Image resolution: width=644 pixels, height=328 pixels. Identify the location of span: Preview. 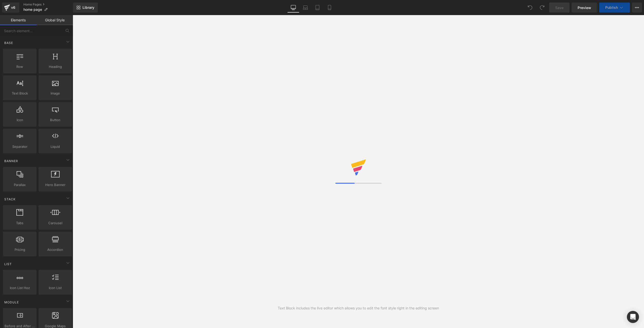
(584, 8).